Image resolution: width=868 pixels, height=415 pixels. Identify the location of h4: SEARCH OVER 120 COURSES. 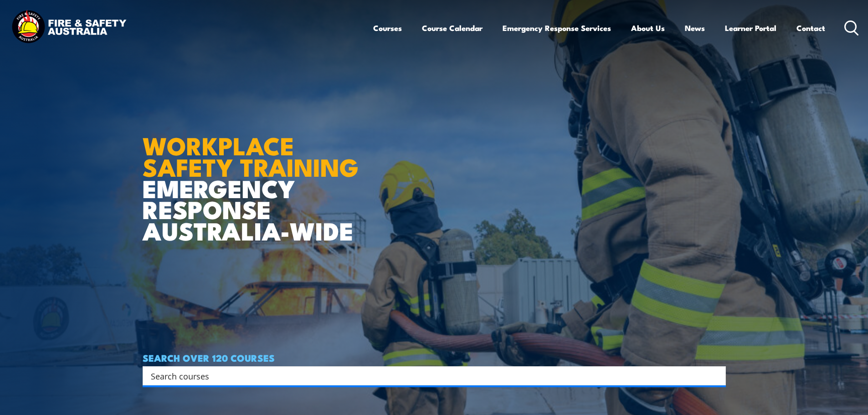
(434, 358).